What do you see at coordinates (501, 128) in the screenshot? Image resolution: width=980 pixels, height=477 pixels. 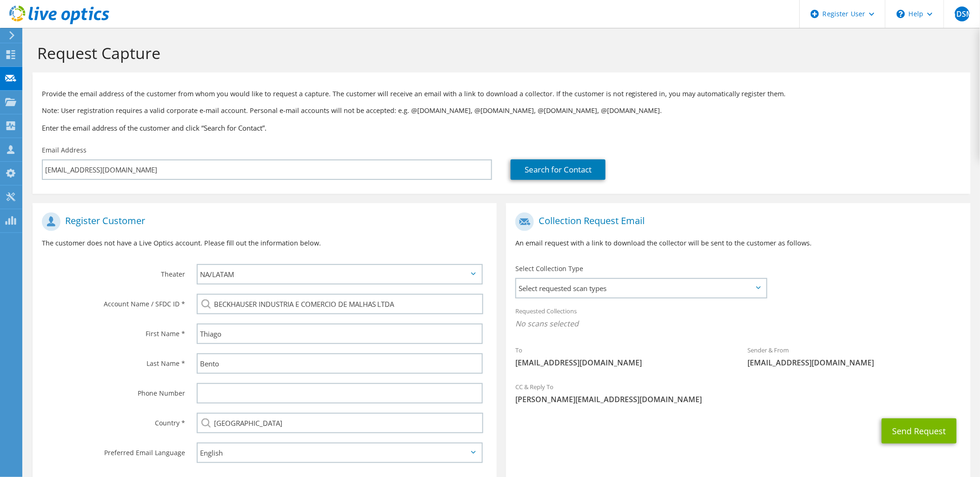 I see `h3: Enter the email address of the customer and click “Search for Contact”.` at bounding box center [501, 128].